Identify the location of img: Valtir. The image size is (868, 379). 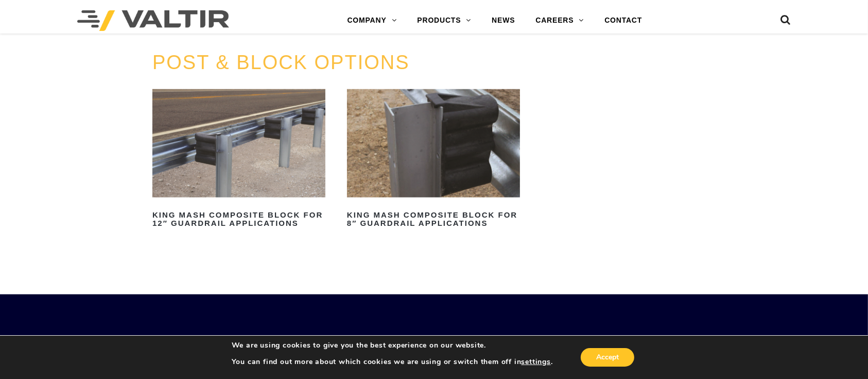
(153, 21).